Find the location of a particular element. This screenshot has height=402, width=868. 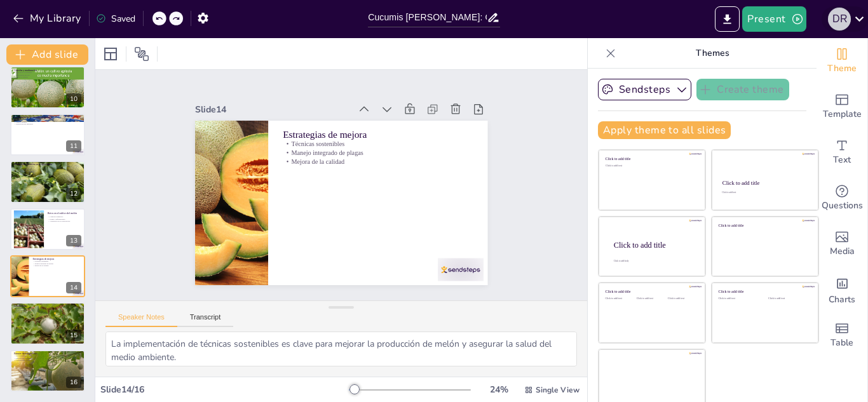

span: Position is located at coordinates (142, 54).